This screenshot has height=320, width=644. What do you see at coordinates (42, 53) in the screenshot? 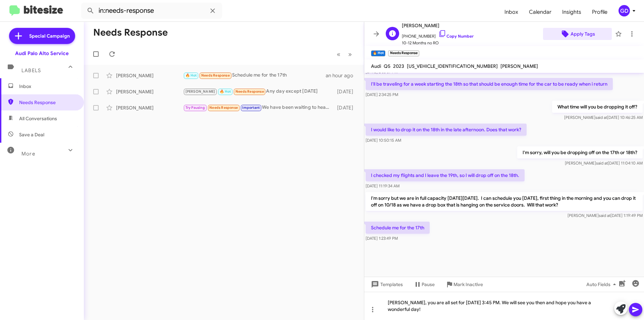
I see `div: Audi Palo Alto Service` at bounding box center [42, 53].